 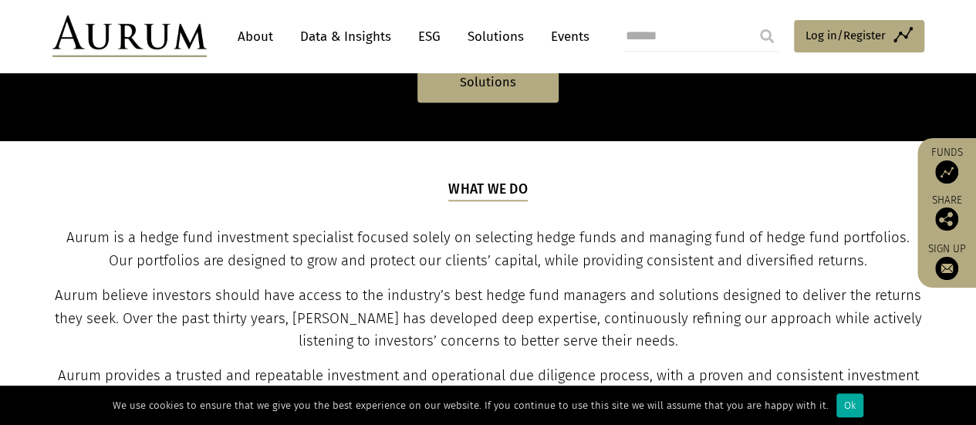 What do you see at coordinates (858, 36) in the screenshot?
I see `a: Log in/Register` at bounding box center [858, 36].